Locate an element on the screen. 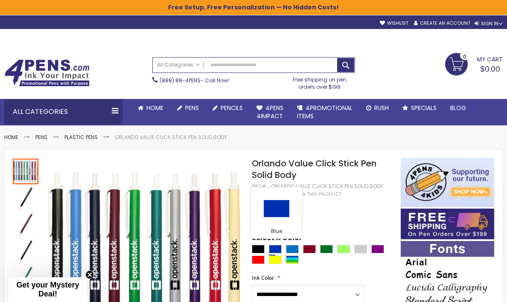  div: Sign In is located at coordinates (489, 23).